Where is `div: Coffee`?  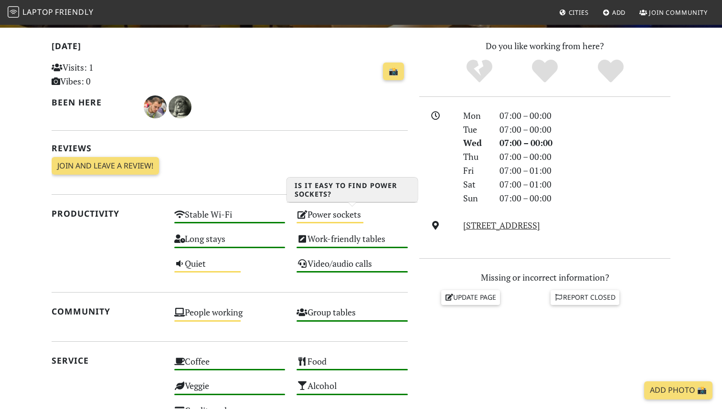 div: Coffee is located at coordinates (230, 366).